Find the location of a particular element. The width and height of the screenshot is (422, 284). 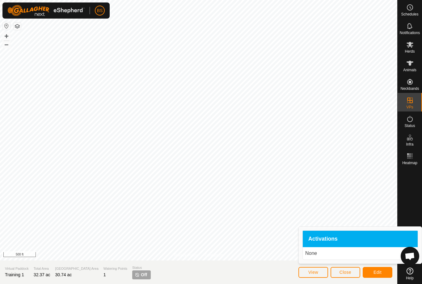

span: View is located at coordinates (314, 272).